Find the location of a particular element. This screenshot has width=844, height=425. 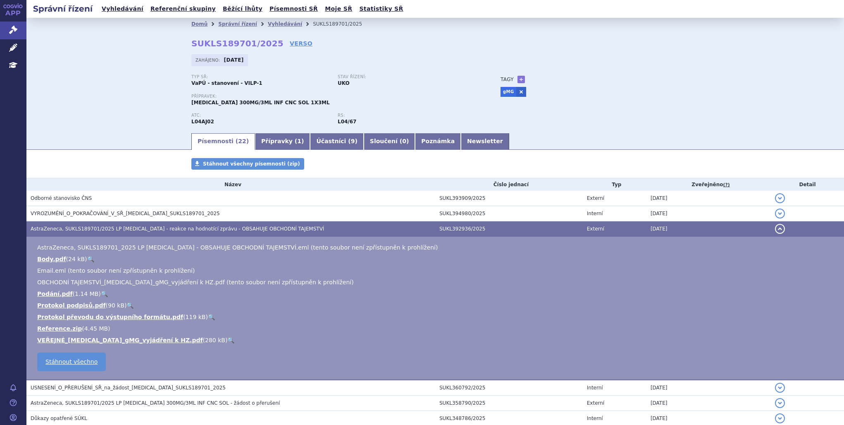

a: Domů is located at coordinates (199, 24).